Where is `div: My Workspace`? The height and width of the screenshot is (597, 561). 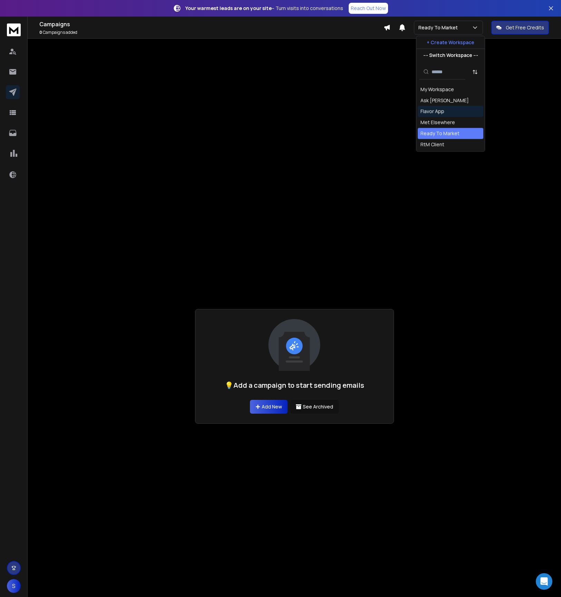
div: My Workspace is located at coordinates (437, 89).